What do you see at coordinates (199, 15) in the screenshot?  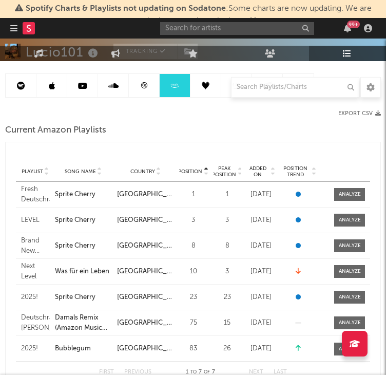 I see `span: : Some charts are now updating. We are continuing to work on the issue` at bounding box center [199, 15].